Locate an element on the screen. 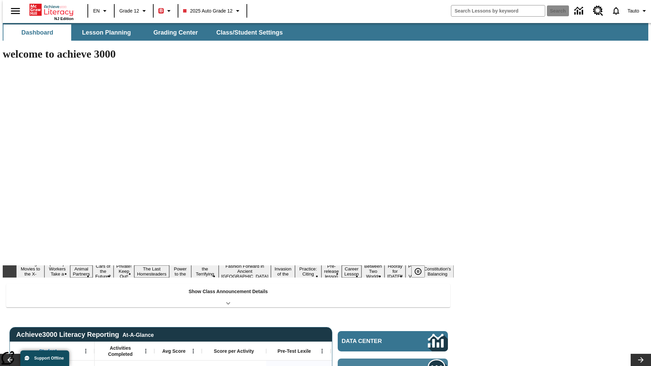 The image size is (651, 366). h1: welcome to achieve 3000 is located at coordinates (228, 54).